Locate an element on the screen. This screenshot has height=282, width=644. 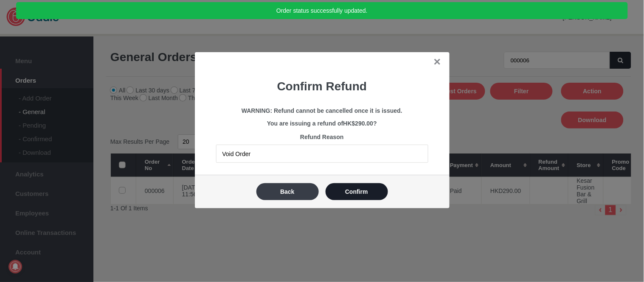
div: You are issuing a refund of ? is located at coordinates (322, 123).